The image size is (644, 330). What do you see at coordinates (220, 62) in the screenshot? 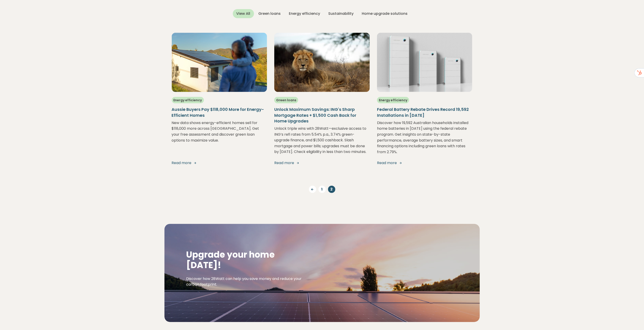
I see `img: aussie-buyers-pay-118-000-more-for-energy-efficient-homes` at bounding box center [220, 62].